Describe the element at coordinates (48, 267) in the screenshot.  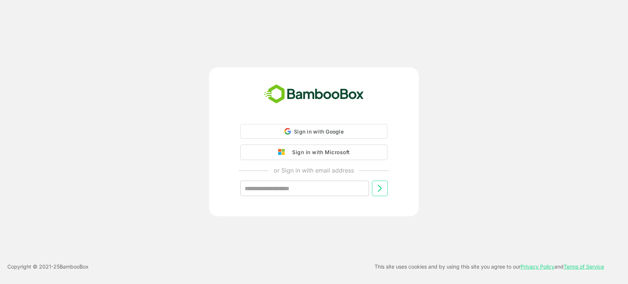
I see `p: Copyright © 2021- 25 BambooBox` at that location.